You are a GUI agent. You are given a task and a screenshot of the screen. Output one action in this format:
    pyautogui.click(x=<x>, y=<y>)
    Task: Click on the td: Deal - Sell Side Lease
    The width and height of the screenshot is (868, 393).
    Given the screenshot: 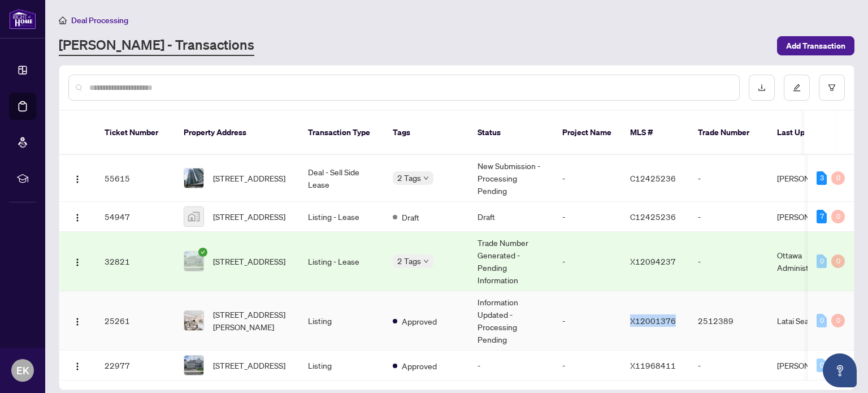 What is the action you would take?
    pyautogui.click(x=341, y=178)
    